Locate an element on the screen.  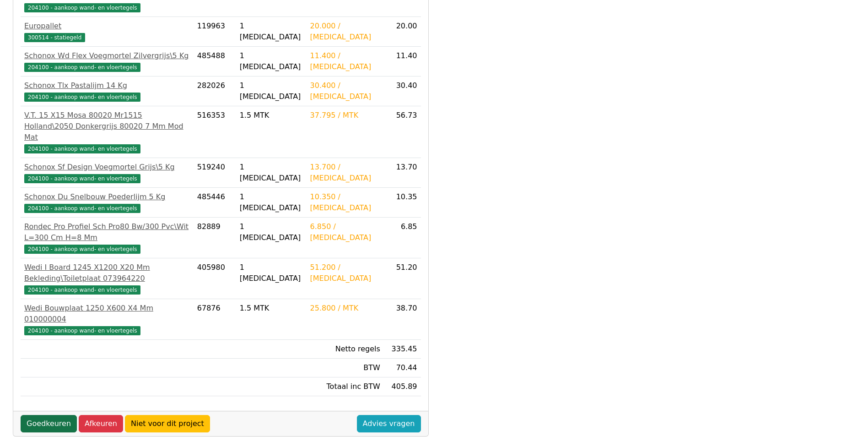
div: Wedi Bouwplaat 1250 X600 X4 Mm 010000004 is located at coordinates (107, 314).